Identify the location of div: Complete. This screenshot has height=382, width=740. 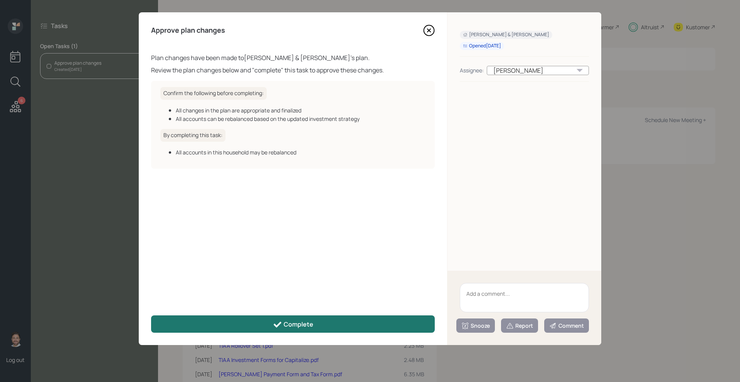
(293, 325).